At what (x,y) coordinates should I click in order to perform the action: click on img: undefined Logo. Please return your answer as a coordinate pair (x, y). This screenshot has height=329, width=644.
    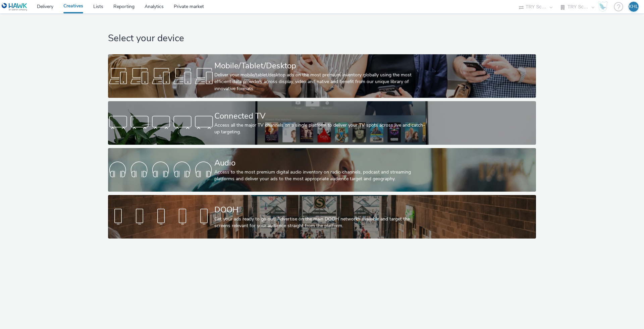
    Looking at the image, I should click on (15, 7).